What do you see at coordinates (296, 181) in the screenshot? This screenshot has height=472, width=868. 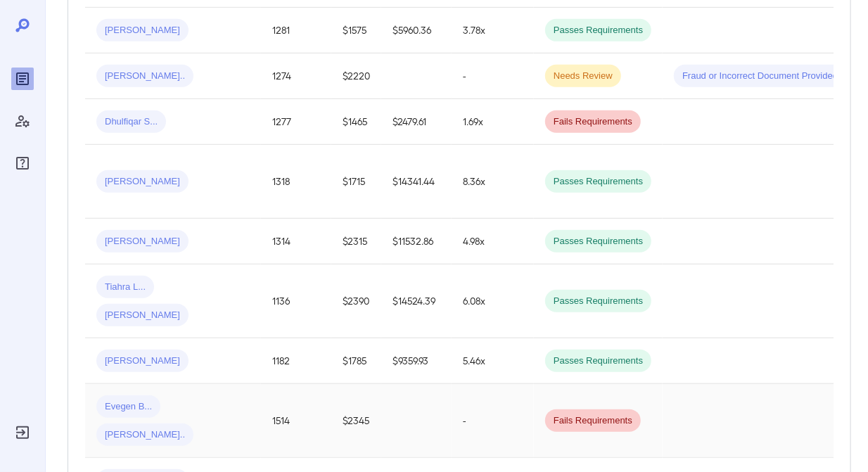 I see `td: 1318` at bounding box center [296, 181].